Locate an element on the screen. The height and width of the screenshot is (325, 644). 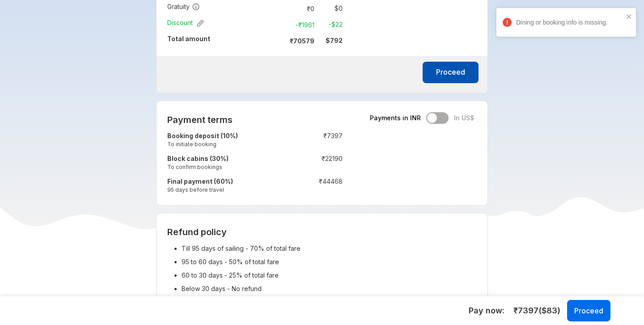
td: $ 0 is located at coordinates (330, 8).